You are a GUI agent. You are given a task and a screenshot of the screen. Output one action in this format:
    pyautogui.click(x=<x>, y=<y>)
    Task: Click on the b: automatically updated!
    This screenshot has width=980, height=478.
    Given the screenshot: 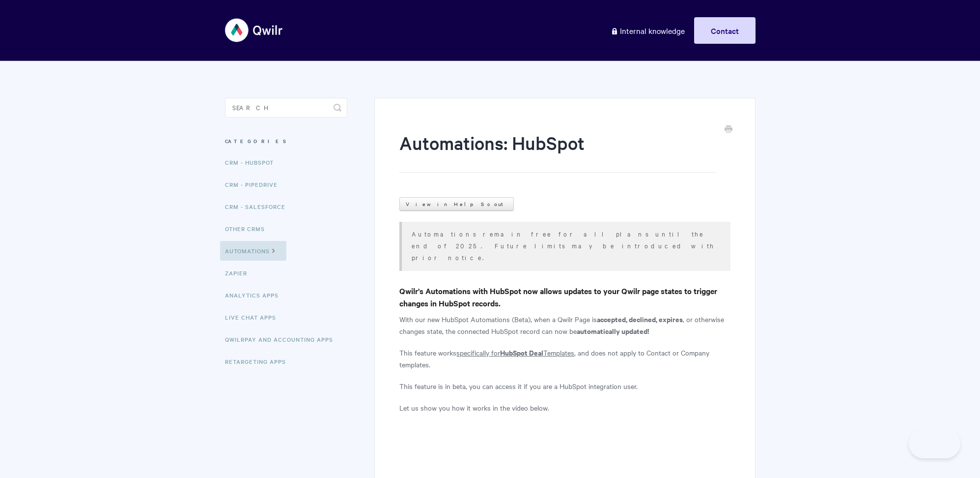 What is the action you would take?
    pyautogui.click(x=612, y=331)
    